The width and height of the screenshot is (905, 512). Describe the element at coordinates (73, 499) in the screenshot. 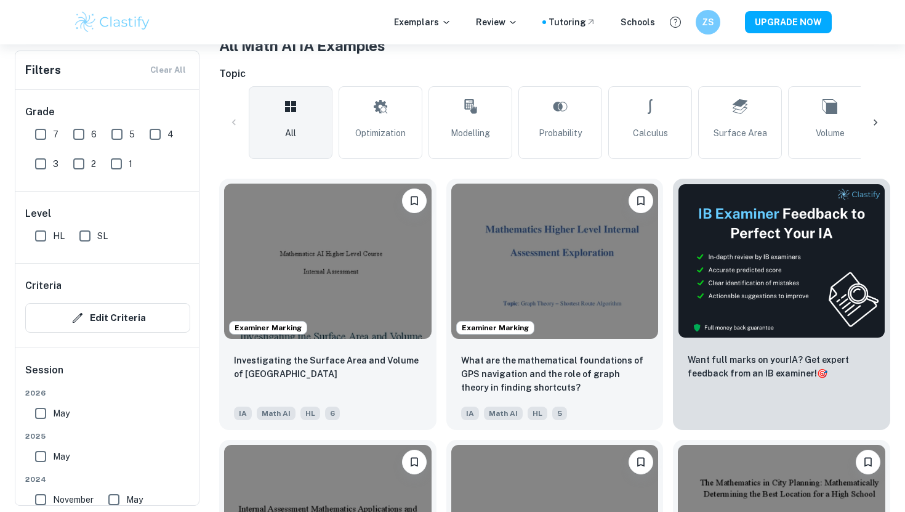

I see `span: November` at that location.